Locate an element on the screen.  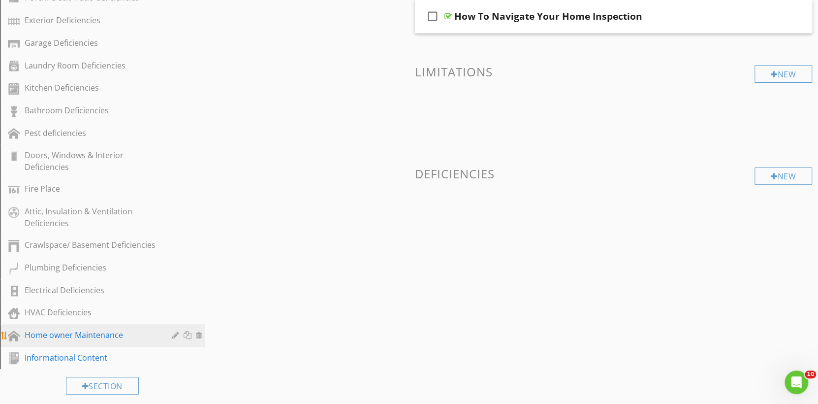
div: Kitchen Deficiencies is located at coordinates (91, 88).